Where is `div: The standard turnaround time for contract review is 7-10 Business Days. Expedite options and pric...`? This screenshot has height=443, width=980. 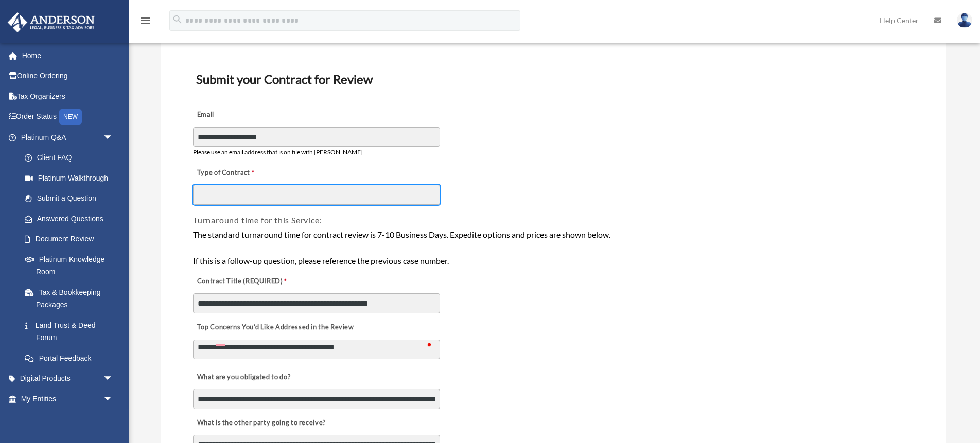
div: The standard turnaround time for contract review is 7-10 Business Days. Expedite options and pric... is located at coordinates (553, 248).